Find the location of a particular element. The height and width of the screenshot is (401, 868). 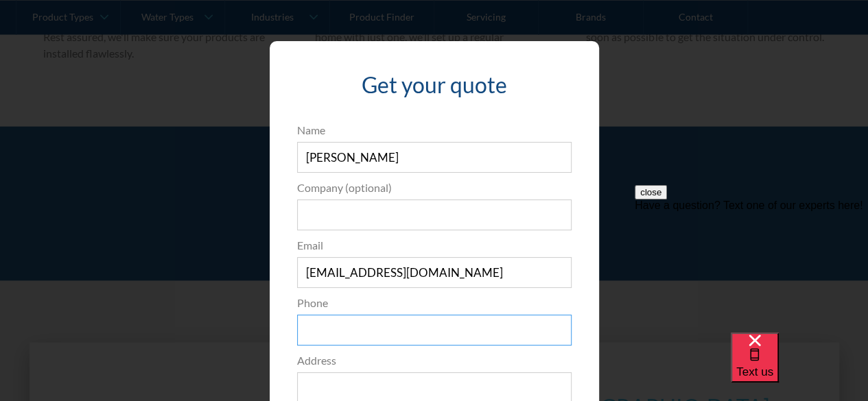

label: Address is located at coordinates (434, 361).